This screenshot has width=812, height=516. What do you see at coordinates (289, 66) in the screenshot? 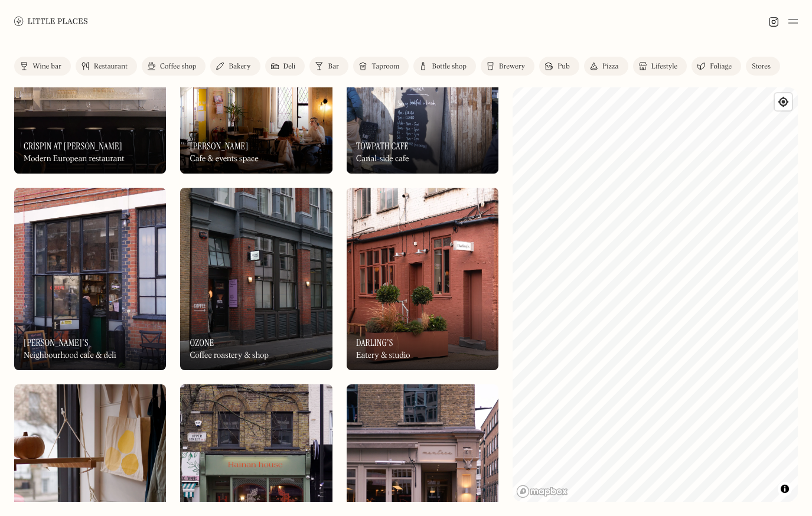
I see `div: Deli` at bounding box center [289, 66].